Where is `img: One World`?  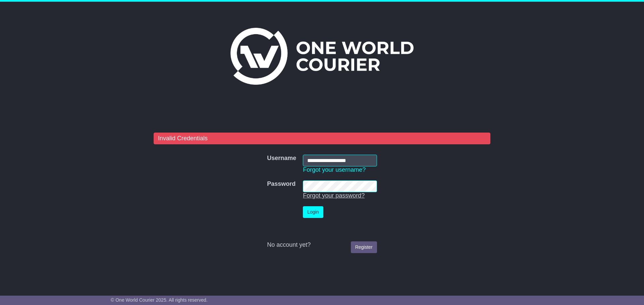
img: One World is located at coordinates (322, 56).